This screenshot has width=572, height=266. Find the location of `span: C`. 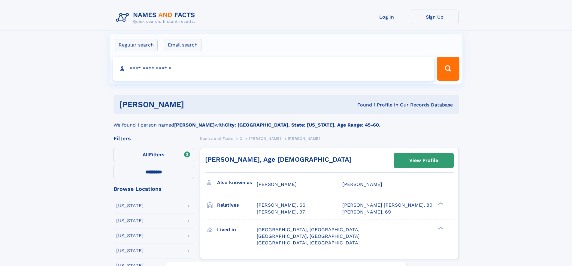

span: C is located at coordinates (241, 139).